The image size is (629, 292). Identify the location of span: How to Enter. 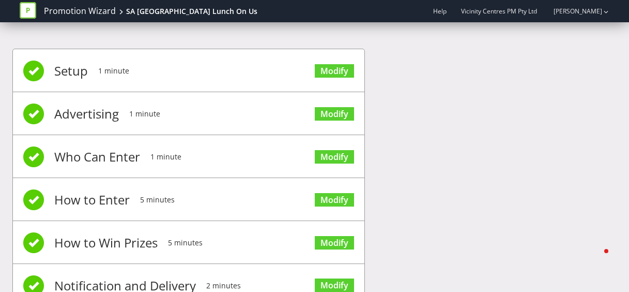
(92, 200).